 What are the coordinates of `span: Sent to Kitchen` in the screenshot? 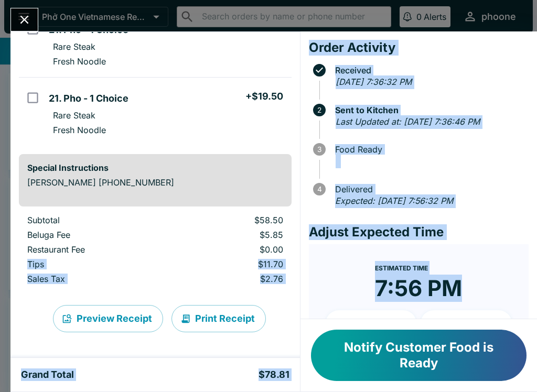 It's located at (429, 110).